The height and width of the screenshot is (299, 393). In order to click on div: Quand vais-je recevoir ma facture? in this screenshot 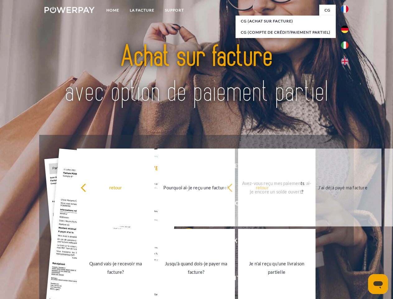, I will do `click(116, 268)`.